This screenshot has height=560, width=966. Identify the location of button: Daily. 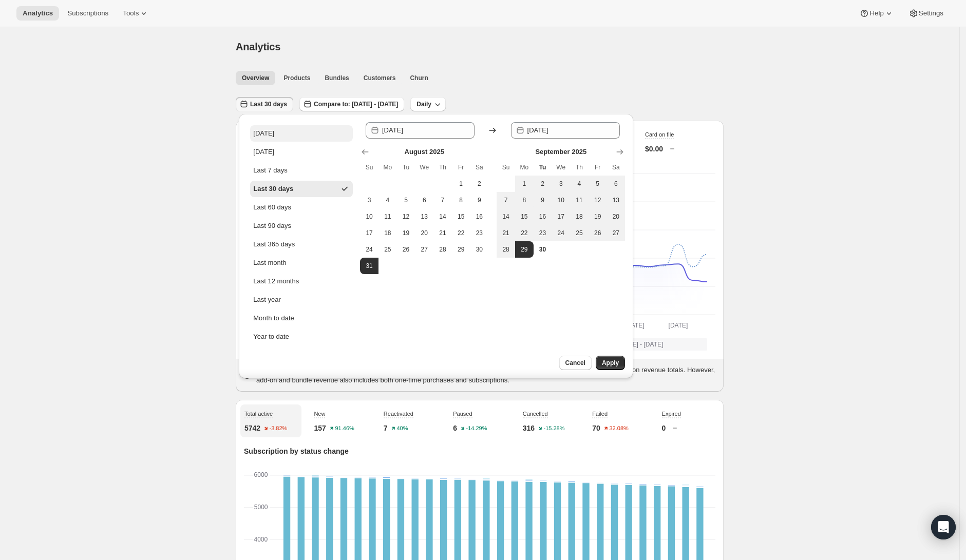
(428, 104).